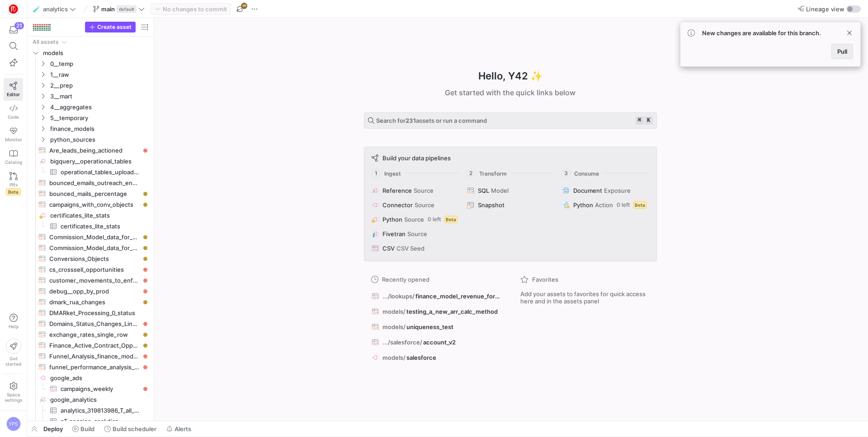  What do you see at coordinates (825, 9) in the screenshot?
I see `span: Lineage view` at bounding box center [825, 9].